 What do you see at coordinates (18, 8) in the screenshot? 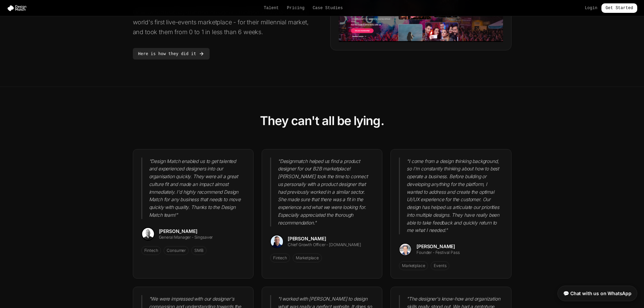
I see `img: Design Match` at bounding box center [18, 8].